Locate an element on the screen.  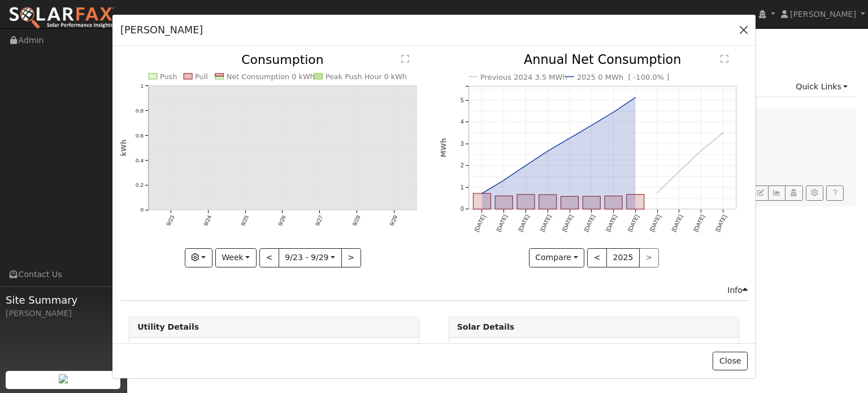
text: 9/26 is located at coordinates (282, 220).